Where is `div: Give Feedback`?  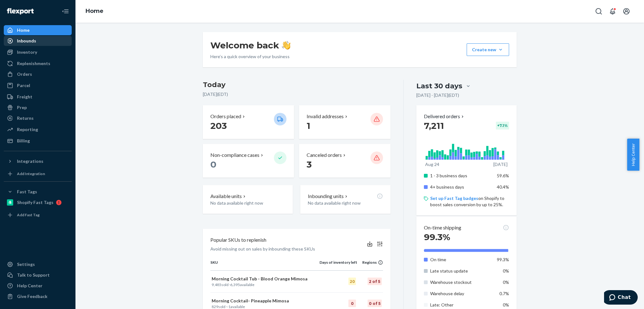 div: Give Feedback is located at coordinates (32, 297).